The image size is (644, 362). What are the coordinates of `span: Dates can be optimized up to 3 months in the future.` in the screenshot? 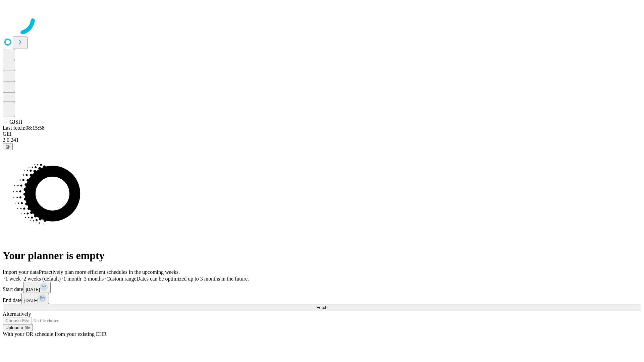 It's located at (192, 278).